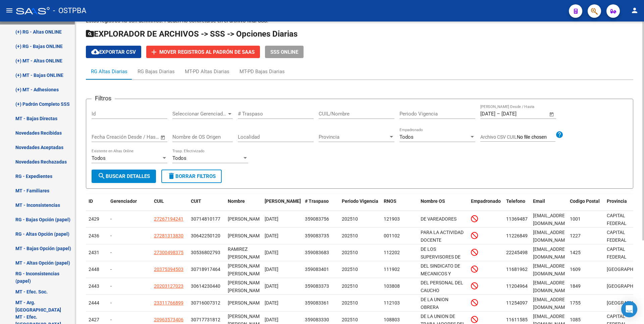 This screenshot has width=644, height=324. I want to click on span: Borrar Filtros, so click(192, 177).